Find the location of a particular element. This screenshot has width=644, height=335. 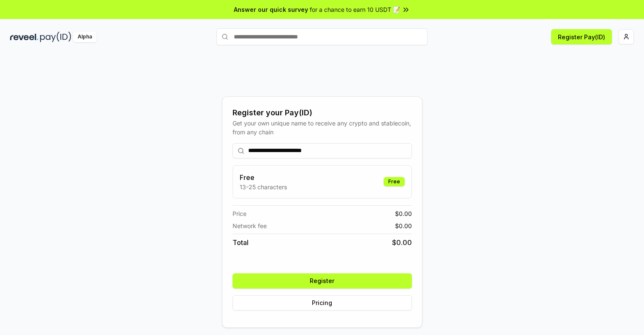

p: 13-25 characters is located at coordinates (263, 187).